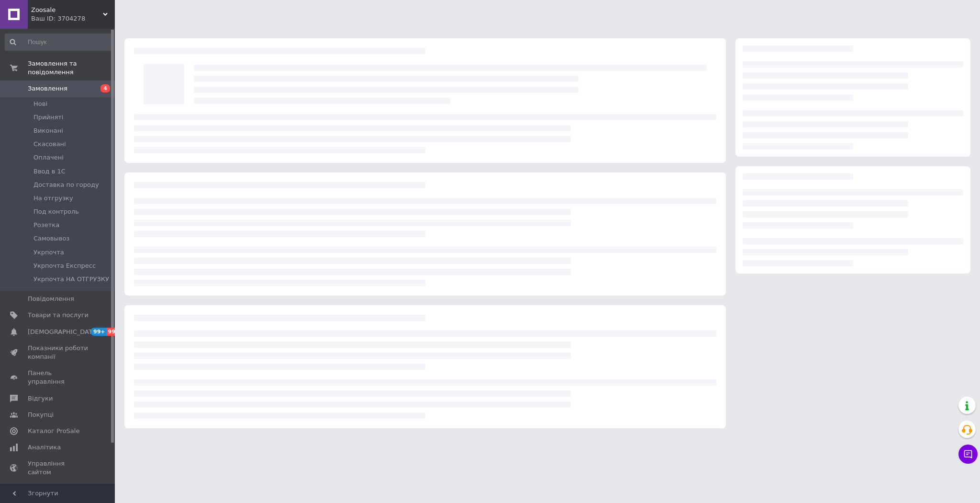  I want to click on span: Замовлення та повідомлення, so click(71, 68).